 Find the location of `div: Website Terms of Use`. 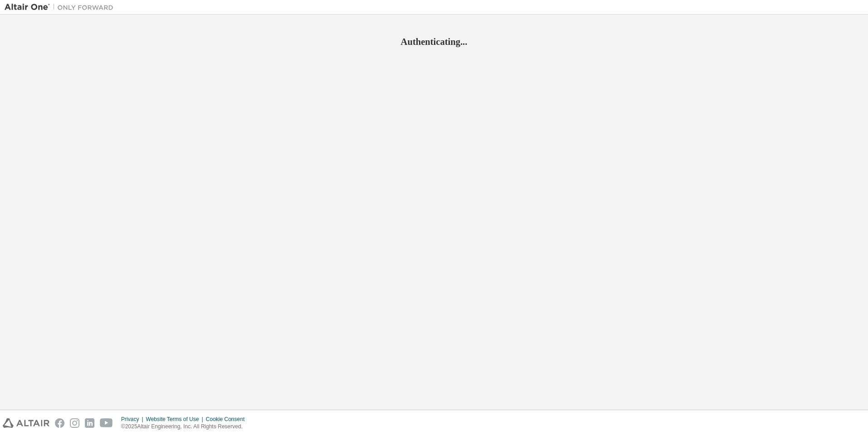

div: Website Terms of Use is located at coordinates (175, 420).